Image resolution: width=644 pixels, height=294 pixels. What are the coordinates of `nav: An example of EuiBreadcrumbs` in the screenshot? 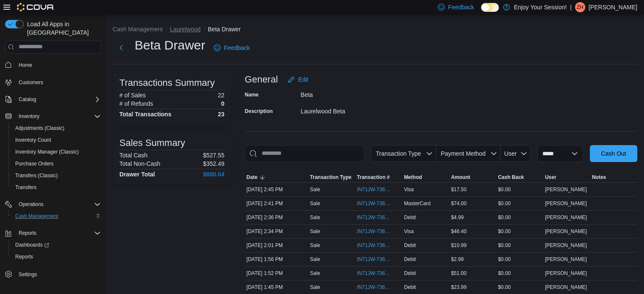 It's located at (375, 30).